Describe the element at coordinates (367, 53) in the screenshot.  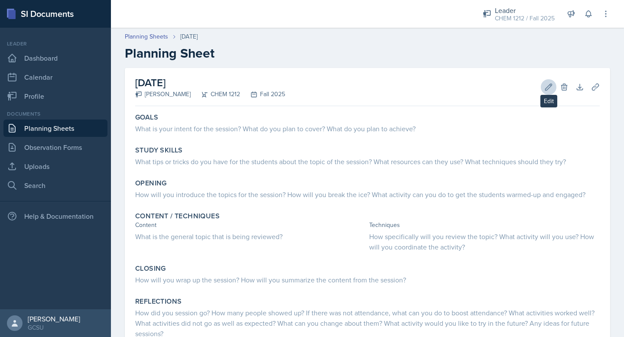
I see `h2: Planning Sheet` at that location.